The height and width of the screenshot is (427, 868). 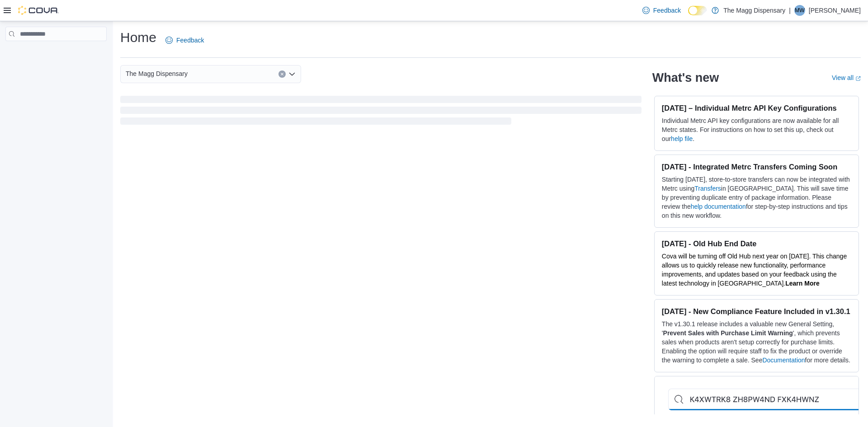 What do you see at coordinates (858, 79) in the screenshot?
I see `svg: External link` at bounding box center [858, 79].